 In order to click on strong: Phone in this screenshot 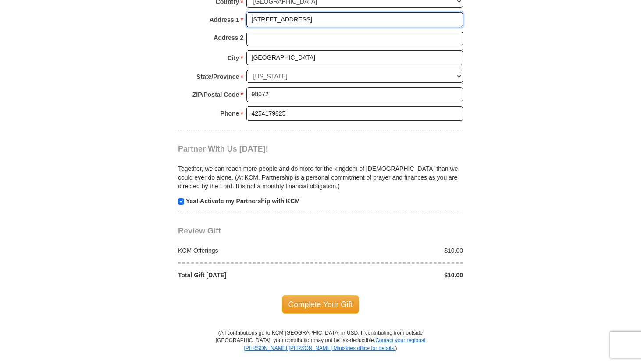, I will do `click(230, 113)`.